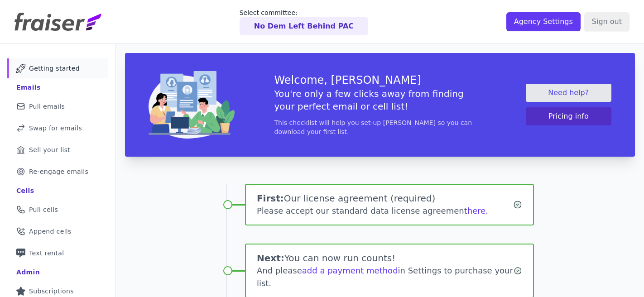 The height and width of the screenshot is (297, 644). Describe the element at coordinates (270, 199) in the screenshot. I see `span: First:` at that location.